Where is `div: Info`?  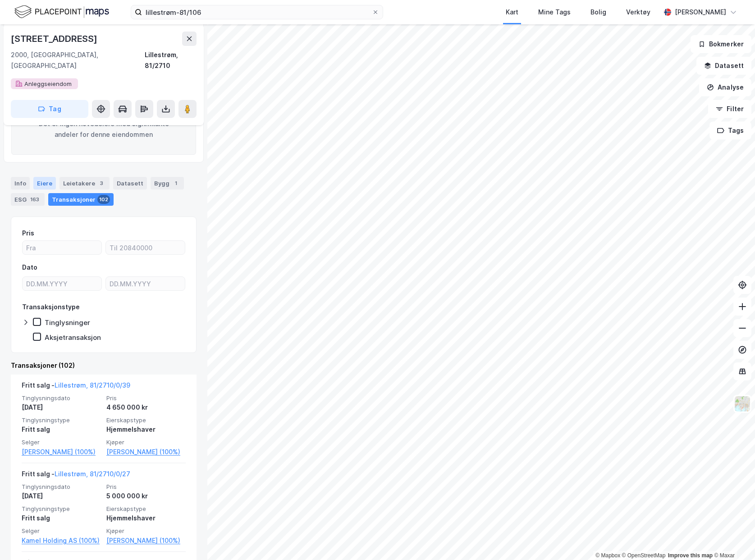 div: Info is located at coordinates (20, 184).